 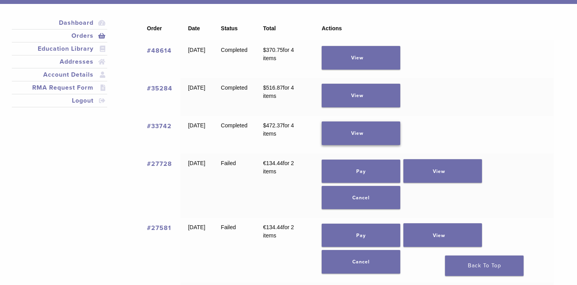 I want to click on span: 516.87, so click(x=273, y=88).